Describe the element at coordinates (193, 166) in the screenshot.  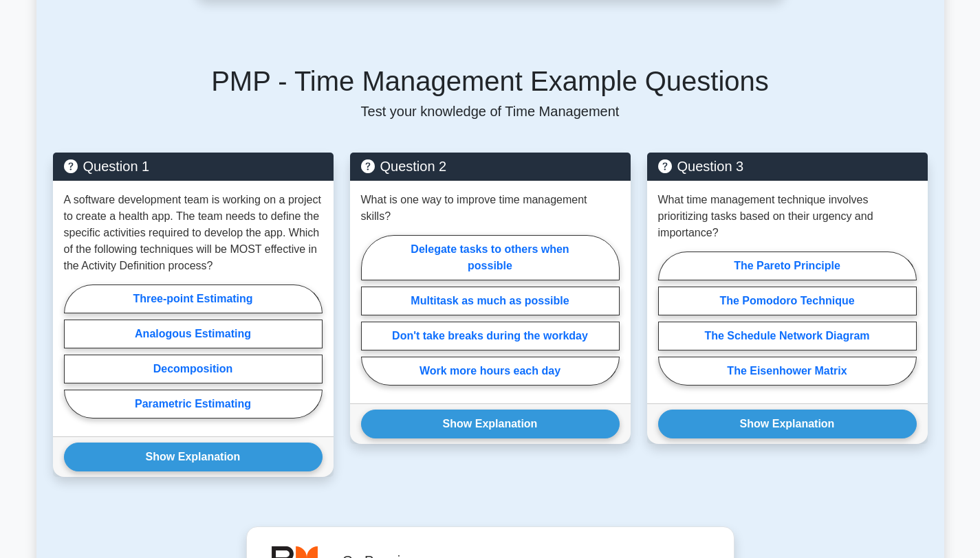
I see `h5: Question 1` at that location.